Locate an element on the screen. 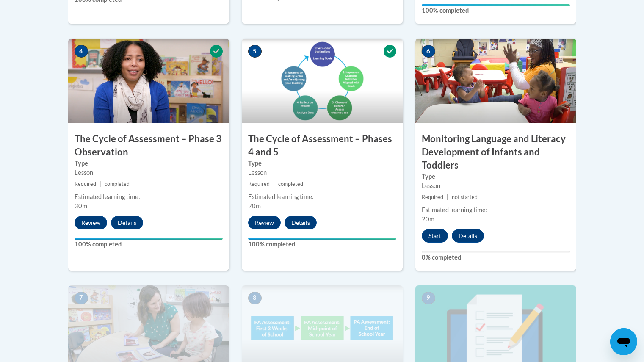 This screenshot has width=644, height=362. span: 30m is located at coordinates (81, 205).